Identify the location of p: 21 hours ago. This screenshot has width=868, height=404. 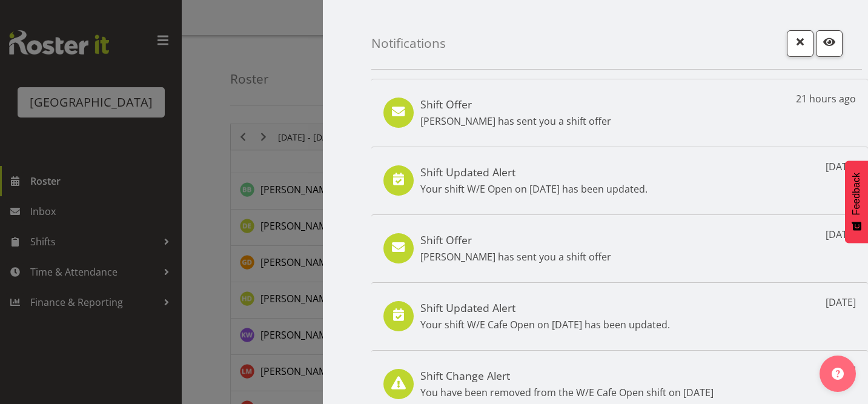
(826, 98).